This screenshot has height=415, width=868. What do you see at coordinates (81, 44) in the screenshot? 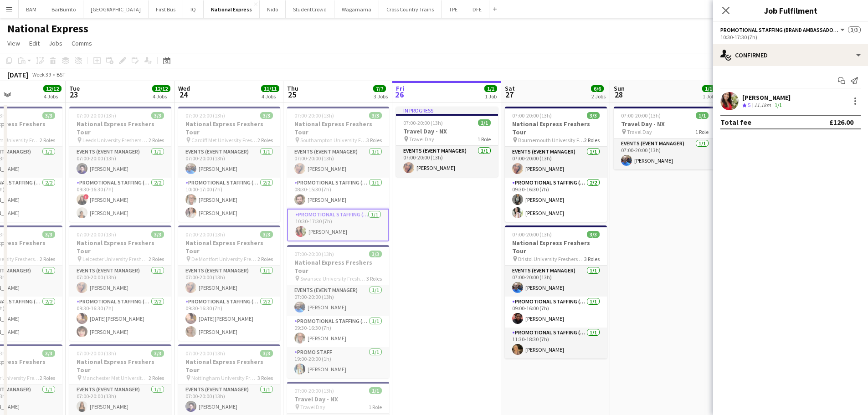
I see `a: Comms` at bounding box center [81, 44].